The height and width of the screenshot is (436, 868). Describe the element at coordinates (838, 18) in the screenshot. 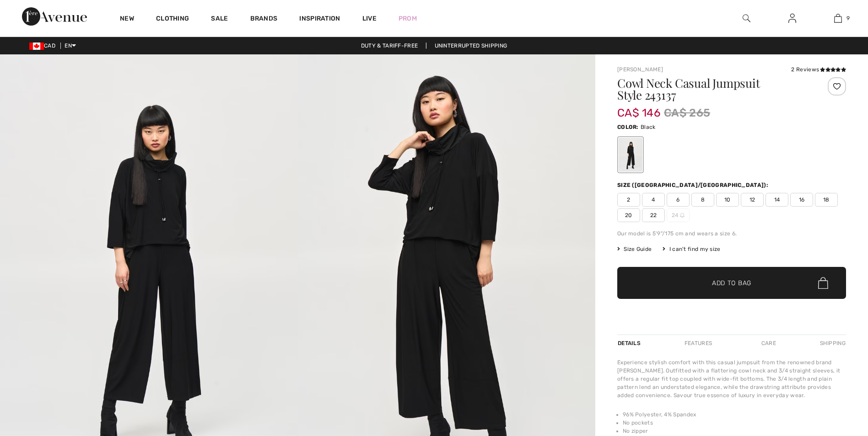

I see `img: My Bag` at that location.